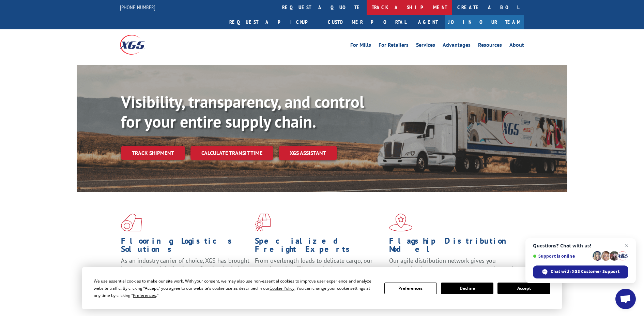  What do you see at coordinates (454, 246) in the screenshot?
I see `h1: Flagship Distribution Model` at bounding box center [454, 246].